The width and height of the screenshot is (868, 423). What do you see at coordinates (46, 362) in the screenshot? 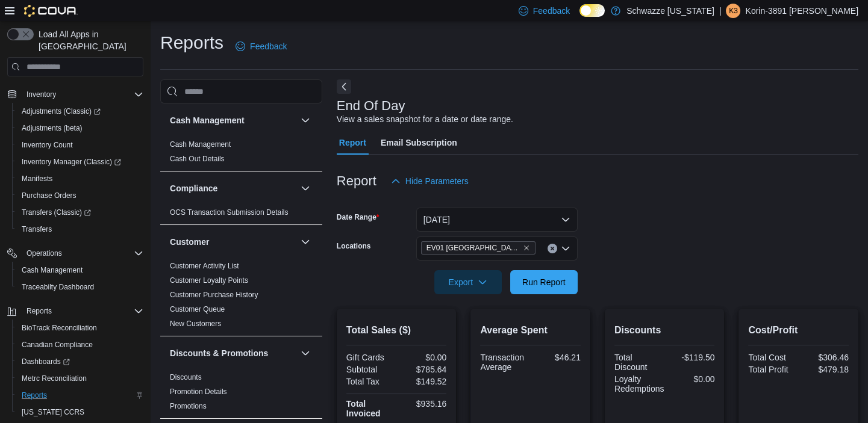
I see `span: Dashboards` at bounding box center [46, 362].